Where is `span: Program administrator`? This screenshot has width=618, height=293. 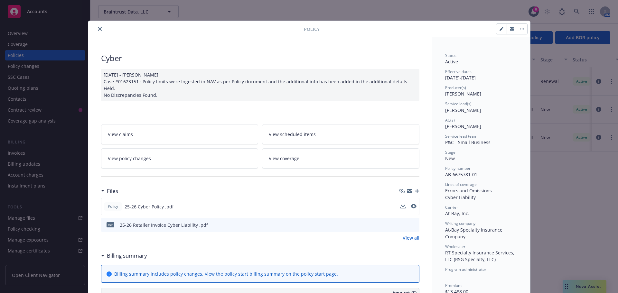 span: Program administrator is located at coordinates (465, 269).